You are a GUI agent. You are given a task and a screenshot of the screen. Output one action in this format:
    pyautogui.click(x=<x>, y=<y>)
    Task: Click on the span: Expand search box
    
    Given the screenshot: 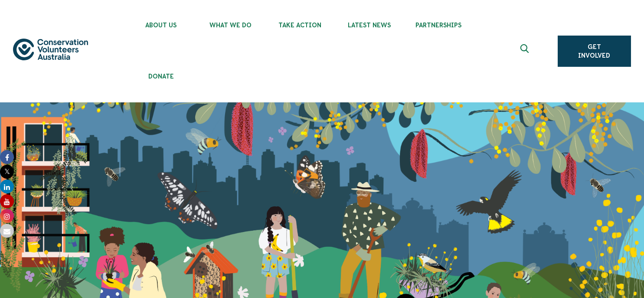 What is the action you would take?
    pyautogui.click(x=525, y=51)
    